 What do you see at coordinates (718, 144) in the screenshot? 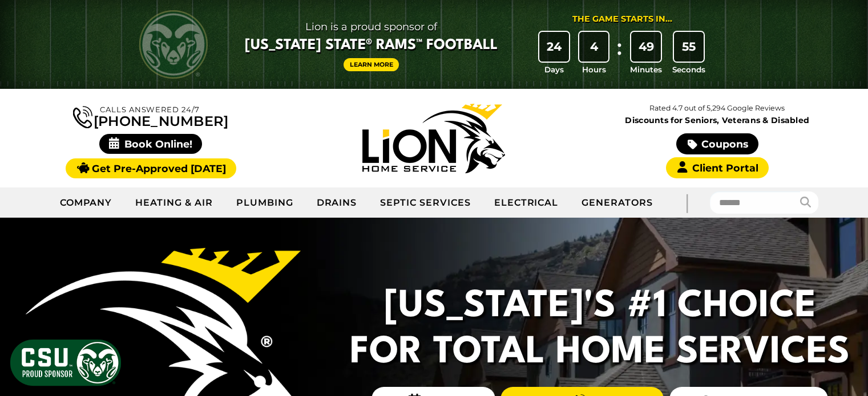
I see `a: Coupons` at bounding box center [718, 144].